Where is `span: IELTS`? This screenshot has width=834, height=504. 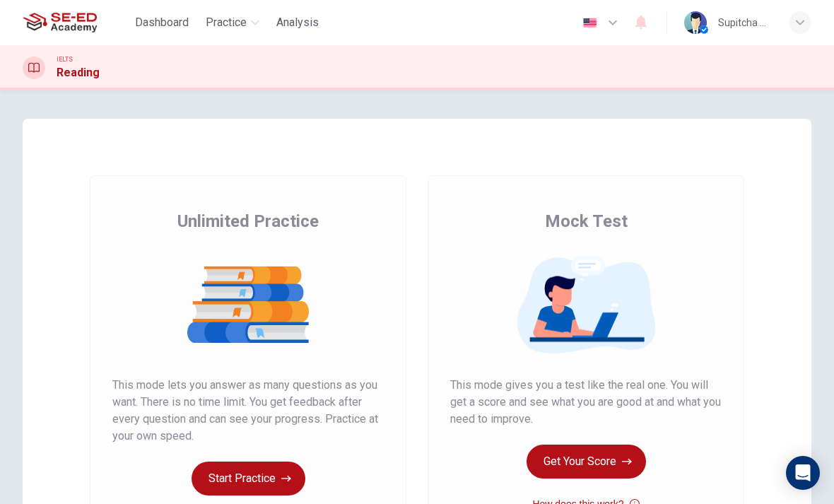 span: IELTS is located at coordinates (64, 59).